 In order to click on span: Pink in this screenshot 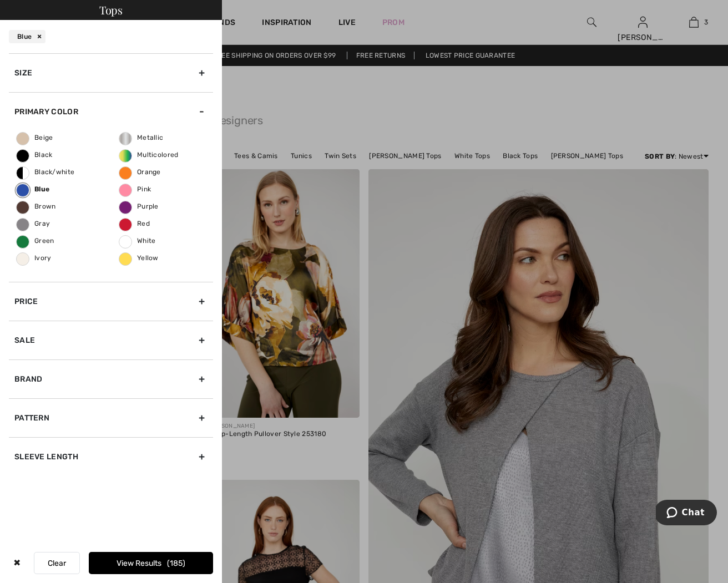, I will do `click(135, 189)`.